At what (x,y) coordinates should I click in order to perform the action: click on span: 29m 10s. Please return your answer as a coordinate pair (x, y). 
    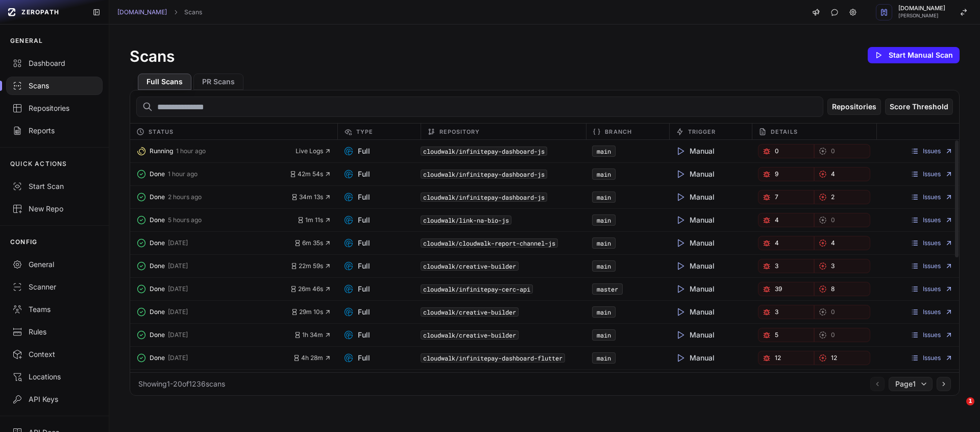
    Looking at the image, I should click on (311, 312).